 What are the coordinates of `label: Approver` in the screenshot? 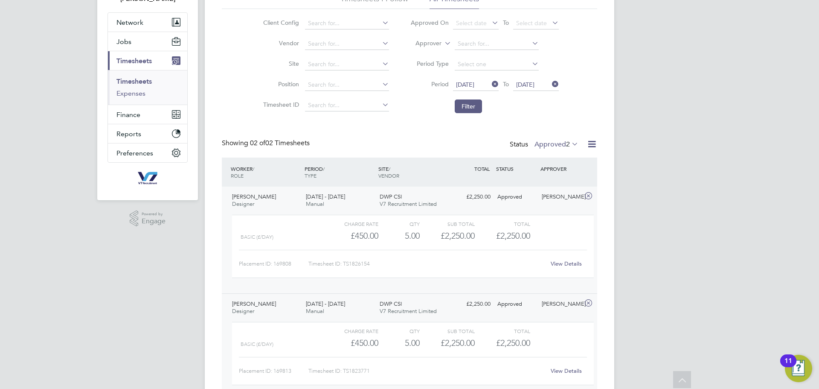 It's located at (422, 44).